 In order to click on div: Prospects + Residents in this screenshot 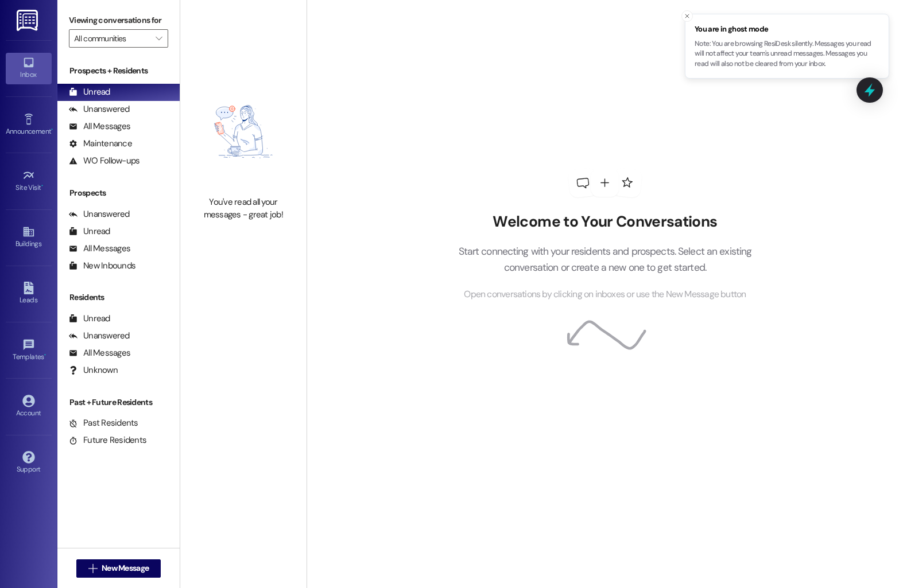, I will do `click(118, 71)`.